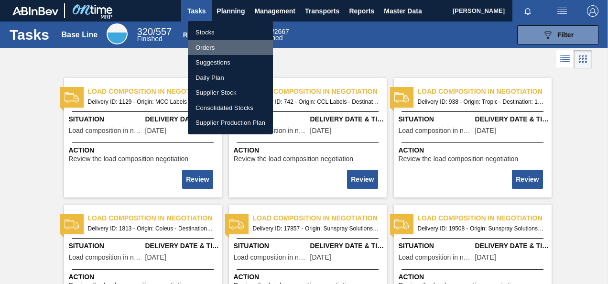  I want to click on li: Supplier Stock, so click(230, 93).